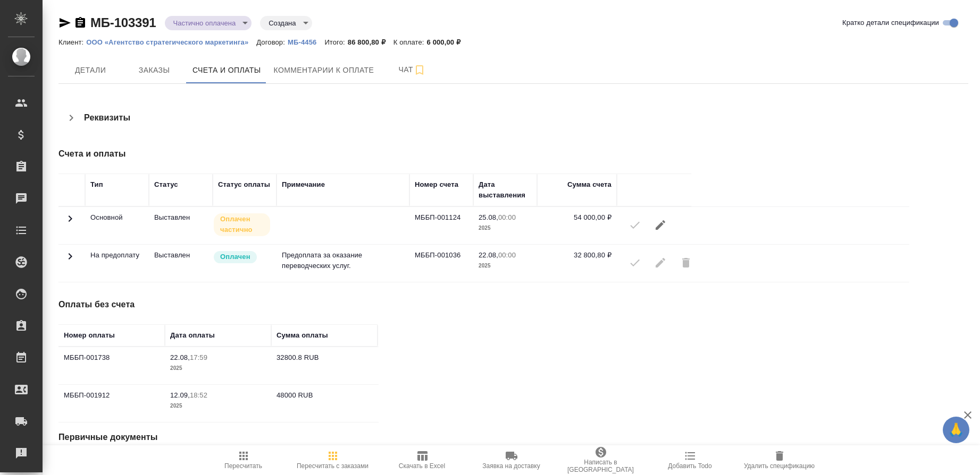  What do you see at coordinates (193, 335) in the screenshot?
I see `div: Дата оплаты` at bounding box center [193, 335].